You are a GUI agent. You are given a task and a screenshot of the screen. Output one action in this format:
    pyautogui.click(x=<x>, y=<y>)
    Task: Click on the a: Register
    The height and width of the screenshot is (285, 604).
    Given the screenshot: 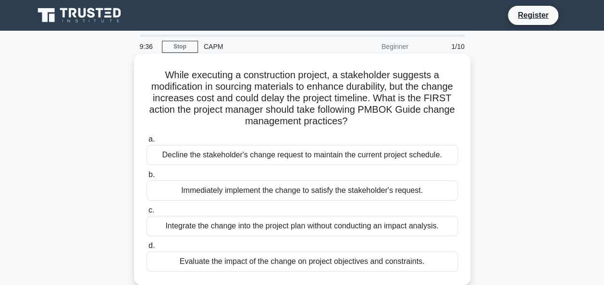 What is the action you would take?
    pyautogui.click(x=533, y=15)
    